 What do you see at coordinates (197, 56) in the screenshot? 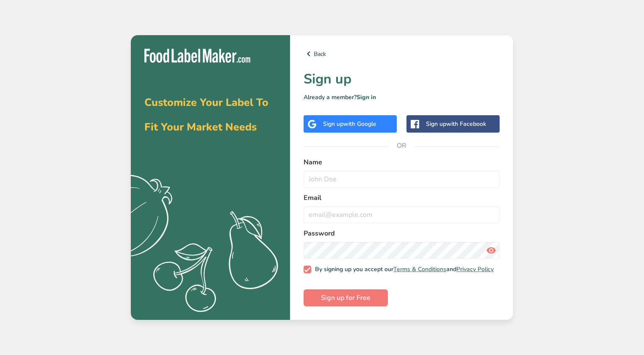
I see `img: Food Label Maker` at bounding box center [197, 56].